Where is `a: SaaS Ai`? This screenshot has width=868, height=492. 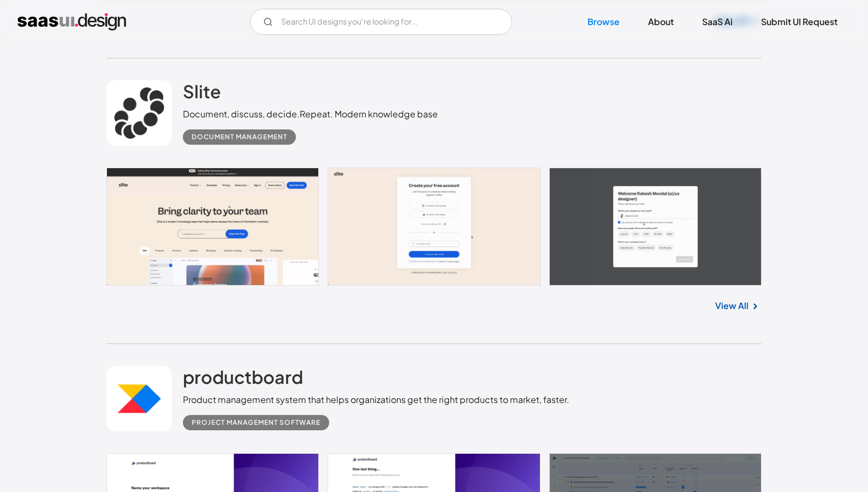
a: SaaS Ai is located at coordinates (717, 22).